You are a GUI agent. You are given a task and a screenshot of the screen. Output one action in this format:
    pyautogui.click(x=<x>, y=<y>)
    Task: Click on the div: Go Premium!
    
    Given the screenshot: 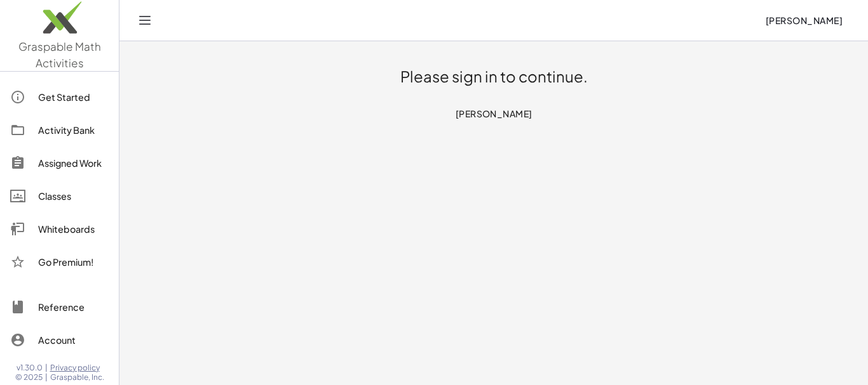 What is the action you would take?
    pyautogui.click(x=73, y=262)
    